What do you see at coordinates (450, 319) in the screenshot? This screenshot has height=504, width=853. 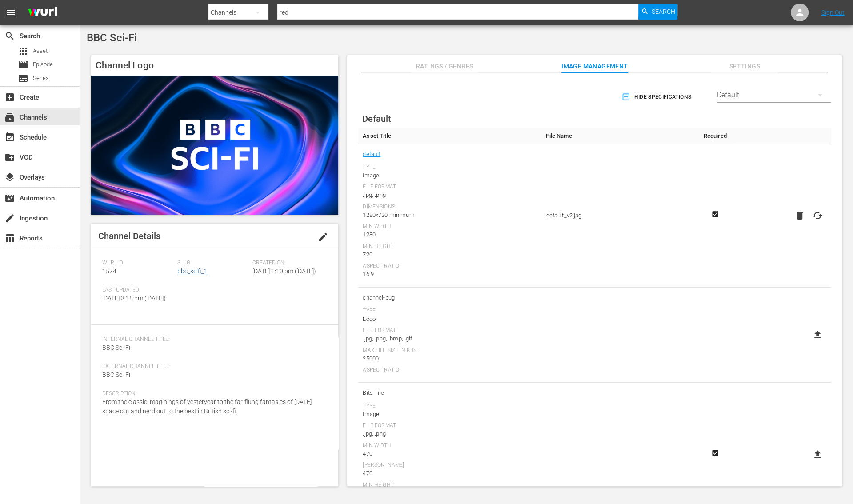 I see `div: Logo` at bounding box center [450, 319].